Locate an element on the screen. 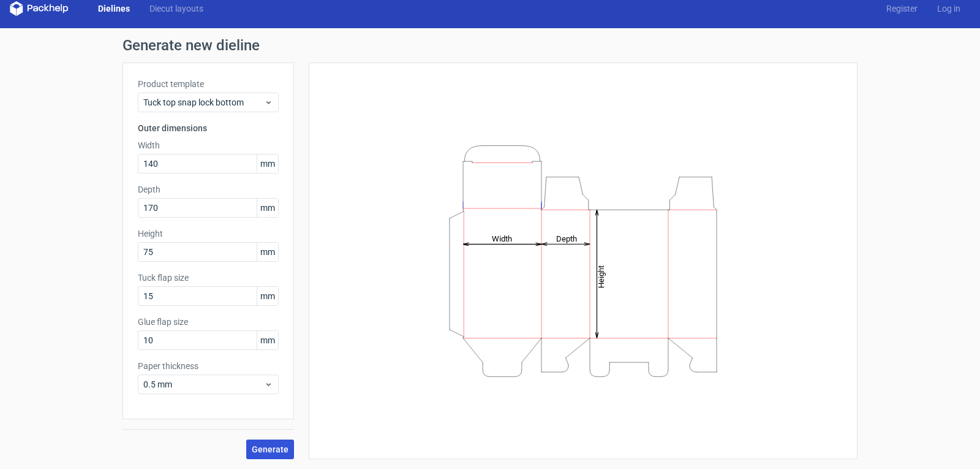  span: Tuck top snap lock bottom is located at coordinates (203, 102).